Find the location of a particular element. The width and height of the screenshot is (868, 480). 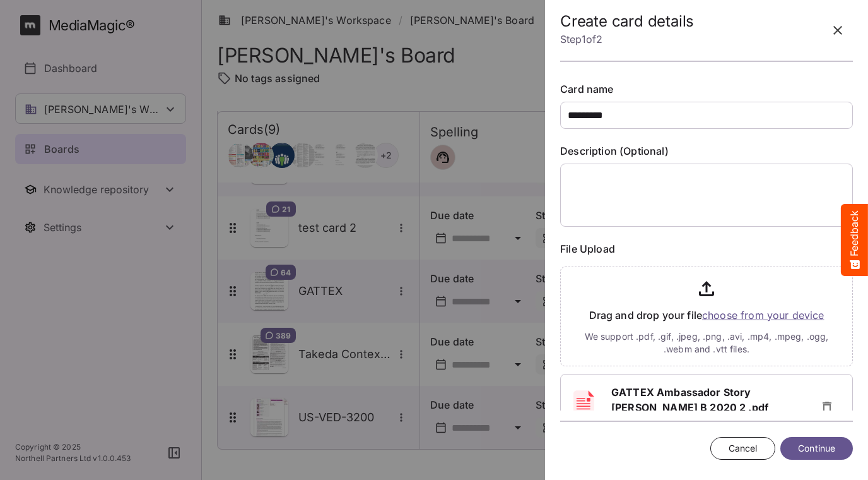

button: Cancel is located at coordinates (743, 448).